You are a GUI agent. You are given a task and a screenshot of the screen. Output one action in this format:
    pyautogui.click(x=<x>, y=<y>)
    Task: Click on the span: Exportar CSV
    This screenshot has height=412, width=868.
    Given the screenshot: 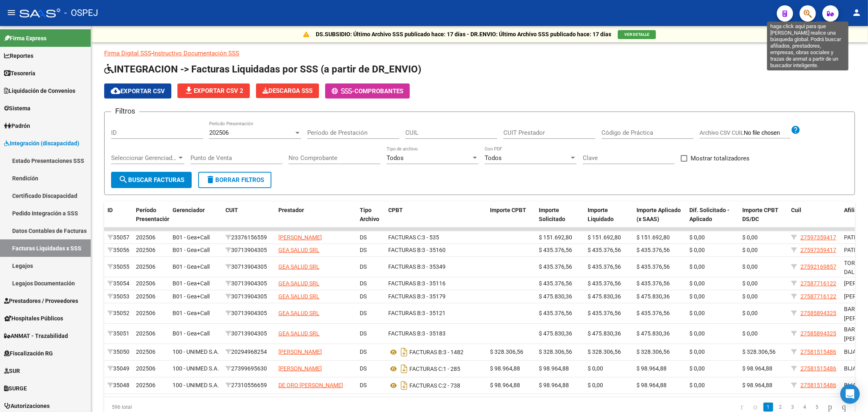 What is the action you would take?
    pyautogui.click(x=138, y=91)
    